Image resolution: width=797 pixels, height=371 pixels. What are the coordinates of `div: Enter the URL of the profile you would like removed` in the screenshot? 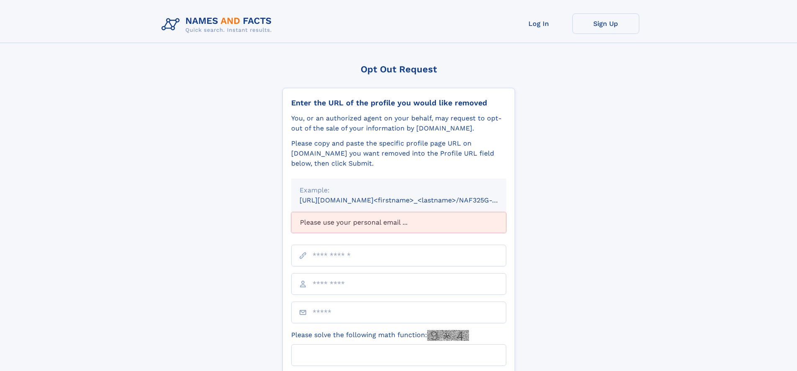 It's located at (399, 103).